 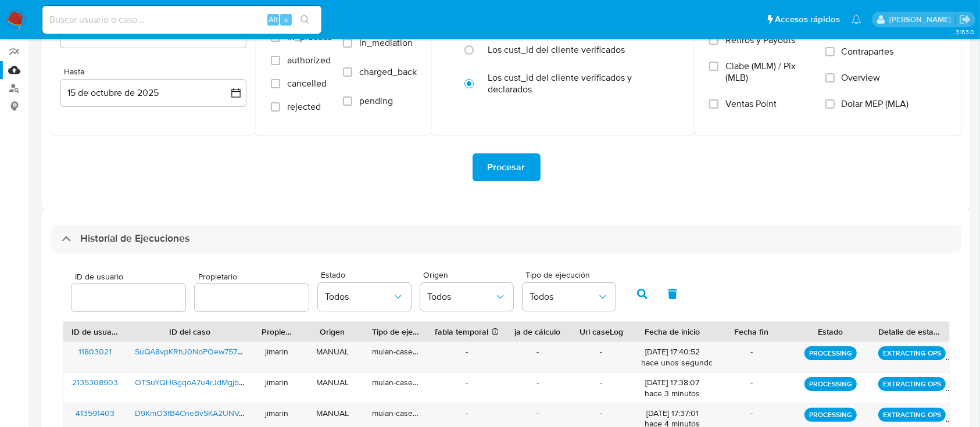 I want to click on span: Alt, so click(x=273, y=19).